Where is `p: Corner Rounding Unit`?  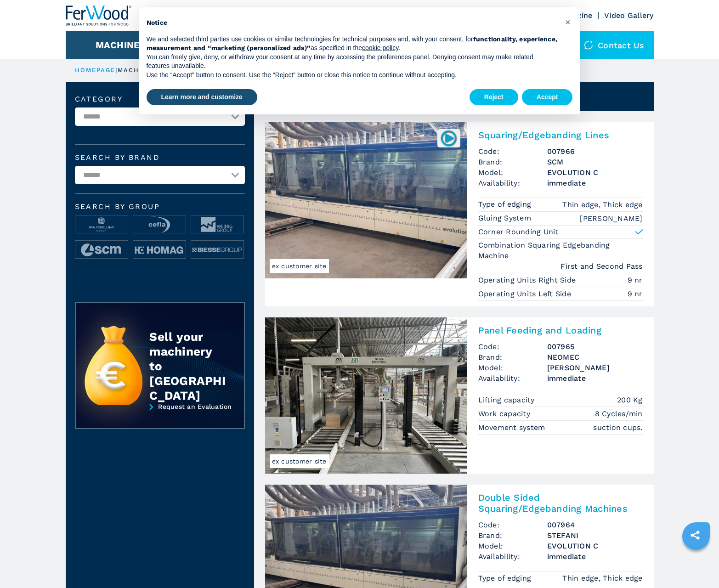
p: Corner Rounding Unit is located at coordinates (518, 232).